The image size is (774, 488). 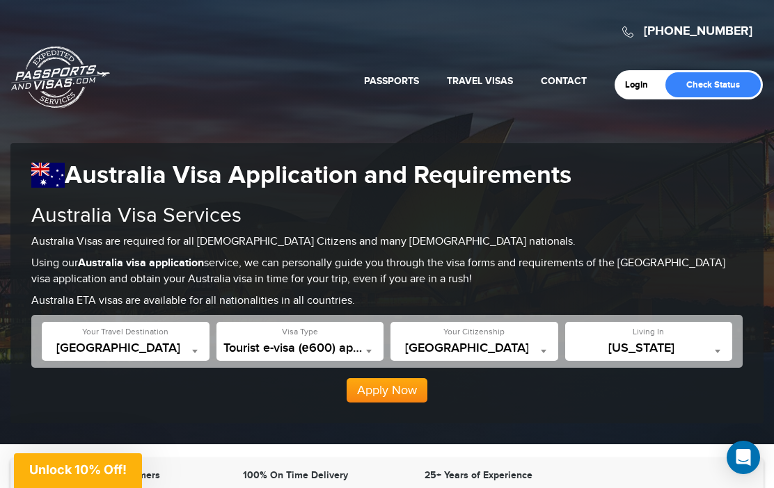 What do you see at coordinates (478, 475) in the screenshot?
I see `strong: 25+ Years of Experience` at bounding box center [478, 475].